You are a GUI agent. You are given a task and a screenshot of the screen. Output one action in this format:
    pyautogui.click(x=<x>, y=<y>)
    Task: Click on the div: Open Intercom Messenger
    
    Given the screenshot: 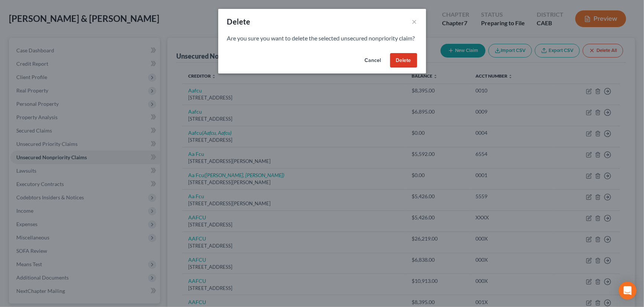 What is the action you would take?
    pyautogui.click(x=627, y=291)
    